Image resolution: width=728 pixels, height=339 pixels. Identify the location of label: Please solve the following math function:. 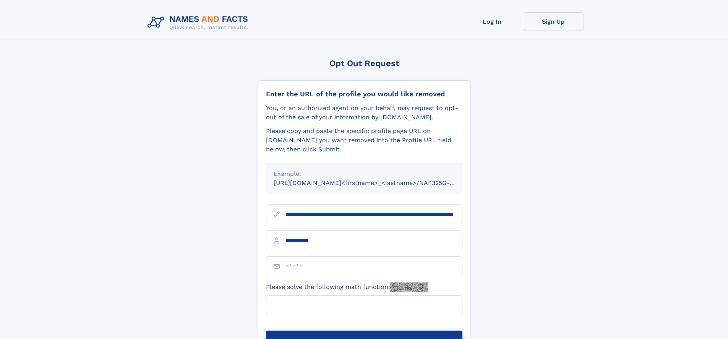
(347, 288).